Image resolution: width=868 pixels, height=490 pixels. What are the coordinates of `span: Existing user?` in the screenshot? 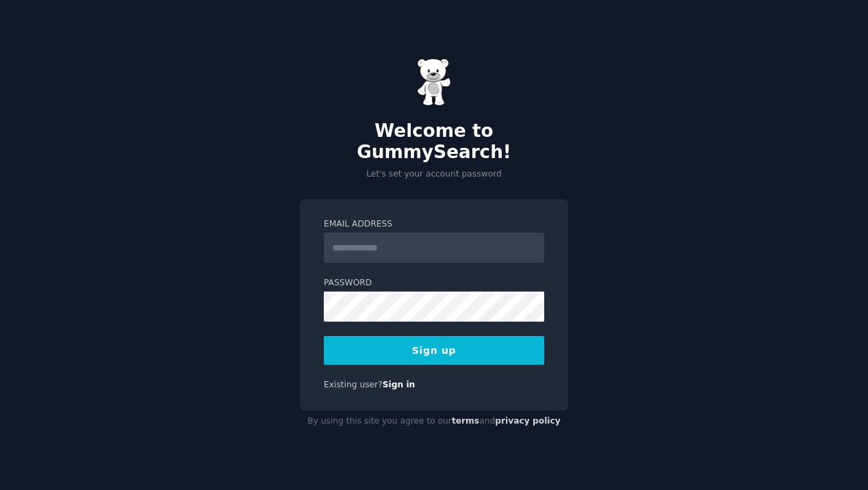 It's located at (354, 385).